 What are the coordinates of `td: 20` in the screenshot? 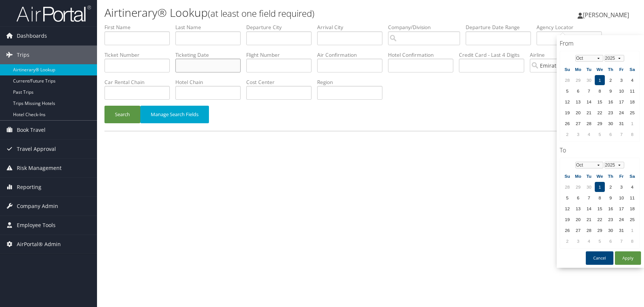 It's located at (578, 113).